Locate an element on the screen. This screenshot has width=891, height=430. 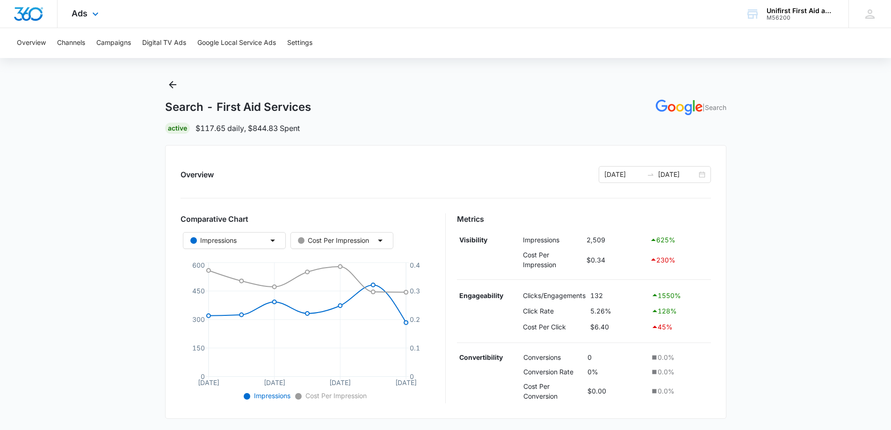
button: Campaigns is located at coordinates (114, 43).